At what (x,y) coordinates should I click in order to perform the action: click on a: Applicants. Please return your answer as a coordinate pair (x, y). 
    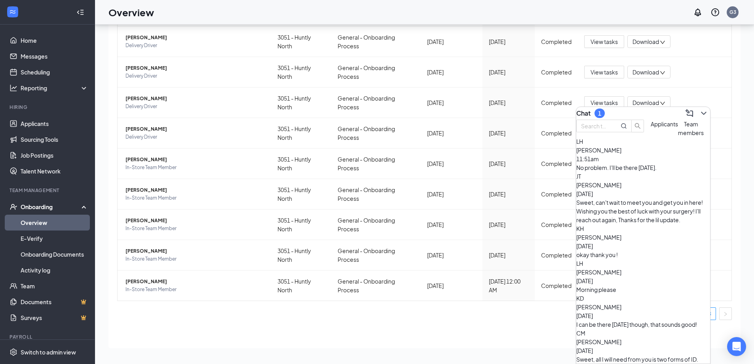
    Looking at the image, I should click on (54, 123).